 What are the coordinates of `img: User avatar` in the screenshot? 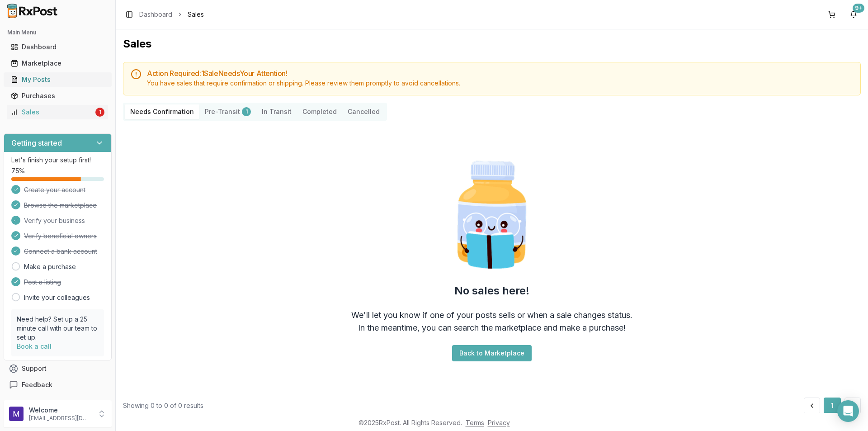 It's located at (17, 414).